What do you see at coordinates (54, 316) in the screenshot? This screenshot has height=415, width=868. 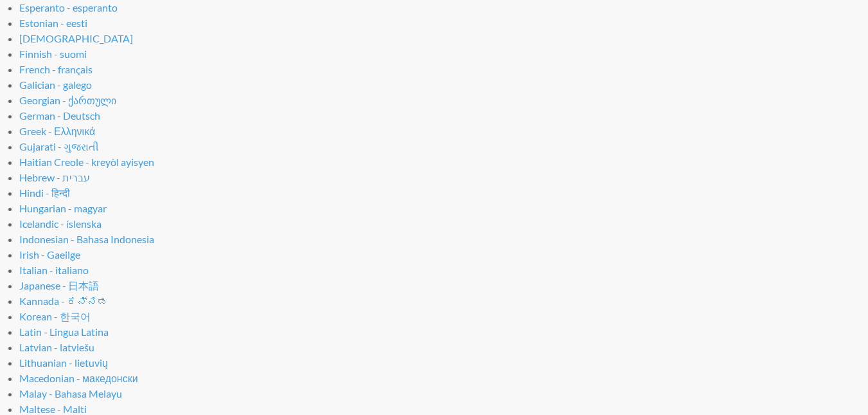 I see `a: Korean - 한국어` at bounding box center [54, 316].